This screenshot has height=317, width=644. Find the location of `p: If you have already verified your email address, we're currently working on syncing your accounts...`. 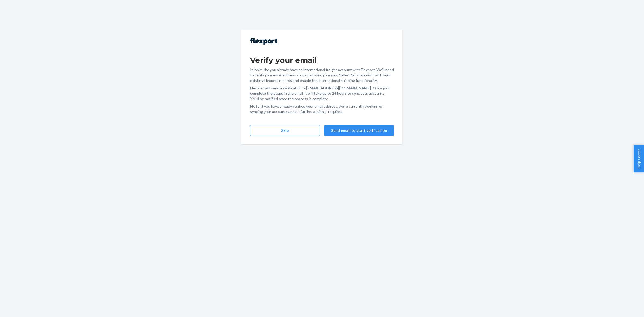

p: If you have already verified your email address, we're currently working on syncing your accounts... is located at coordinates (322, 109).